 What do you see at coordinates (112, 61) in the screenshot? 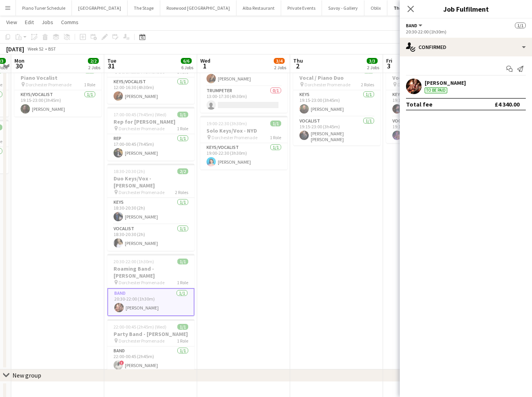
I see `span: Tue` at bounding box center [112, 61].